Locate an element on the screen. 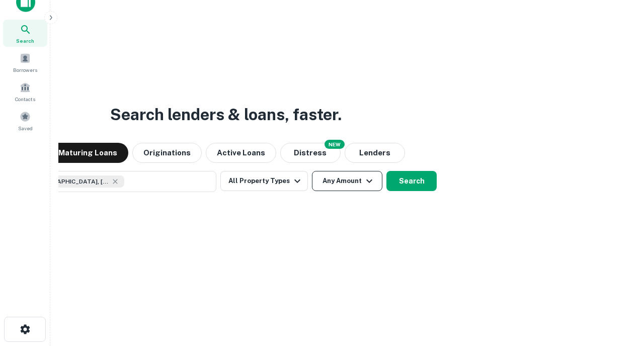  span: Borrowers is located at coordinates (25, 70).